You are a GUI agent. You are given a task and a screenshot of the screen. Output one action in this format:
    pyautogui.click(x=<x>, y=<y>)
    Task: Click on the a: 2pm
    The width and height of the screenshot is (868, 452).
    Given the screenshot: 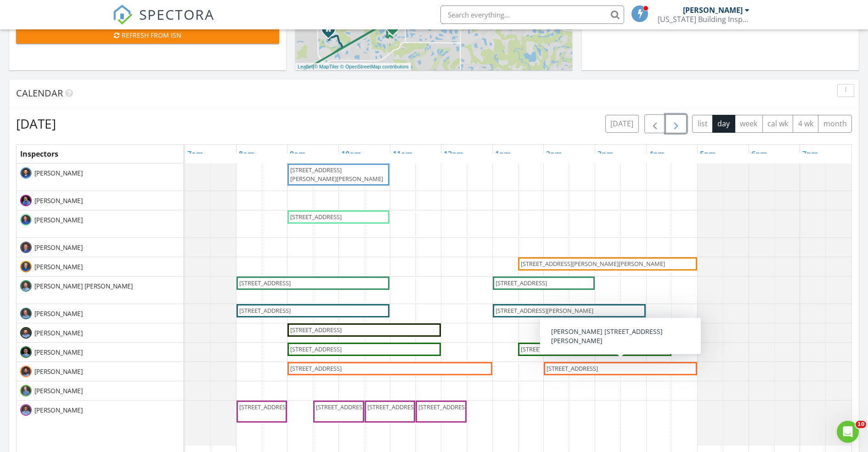 What is the action you would take?
    pyautogui.click(x=554, y=154)
    